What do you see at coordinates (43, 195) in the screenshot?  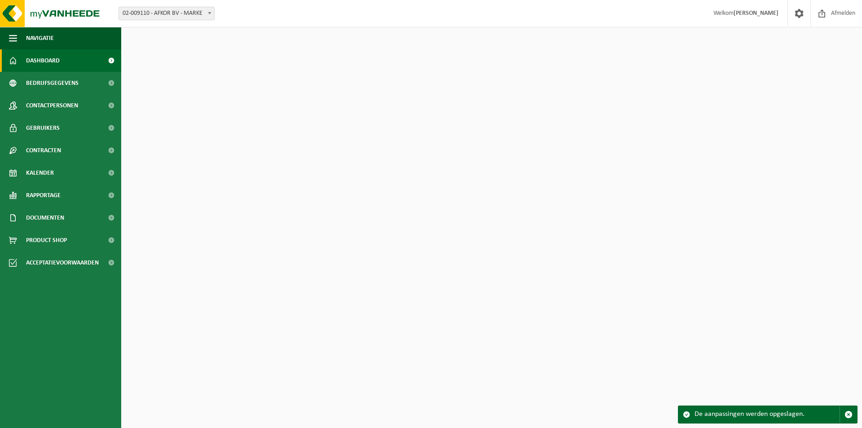 I see `span: Rapportage` at bounding box center [43, 195].